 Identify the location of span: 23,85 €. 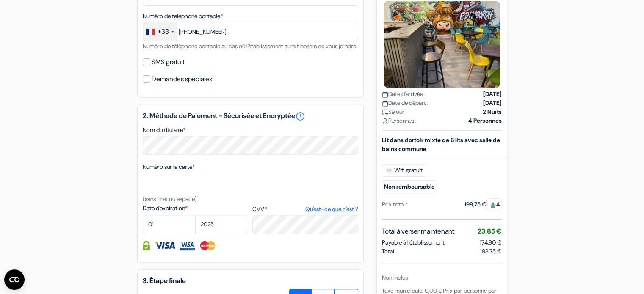
(490, 231).